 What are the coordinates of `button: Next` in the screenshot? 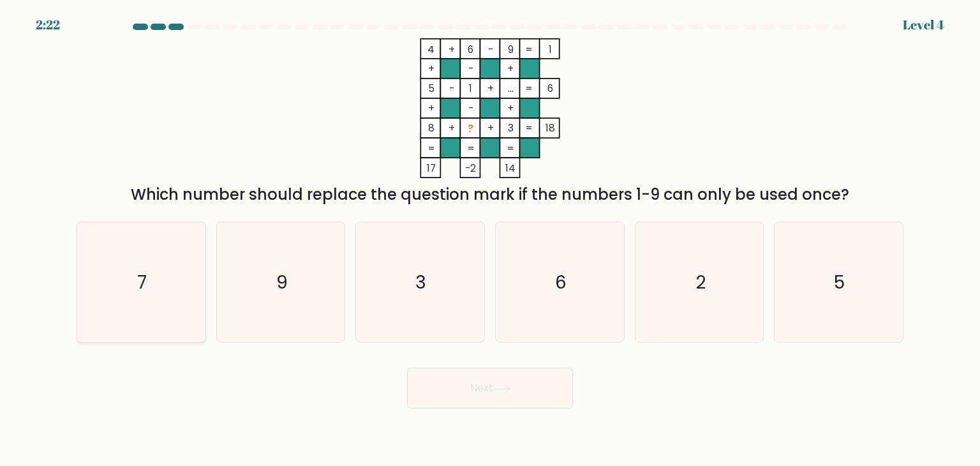 It's located at (490, 388).